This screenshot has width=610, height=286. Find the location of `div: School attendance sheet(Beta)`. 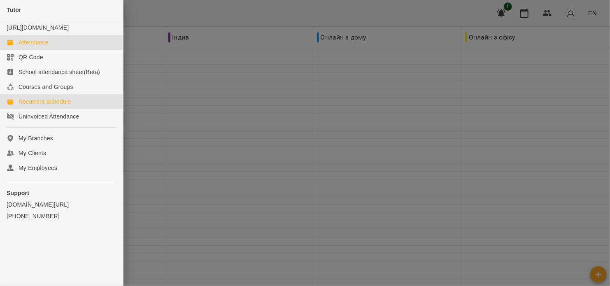

div: School attendance sheet(Beta) is located at coordinates (59, 72).